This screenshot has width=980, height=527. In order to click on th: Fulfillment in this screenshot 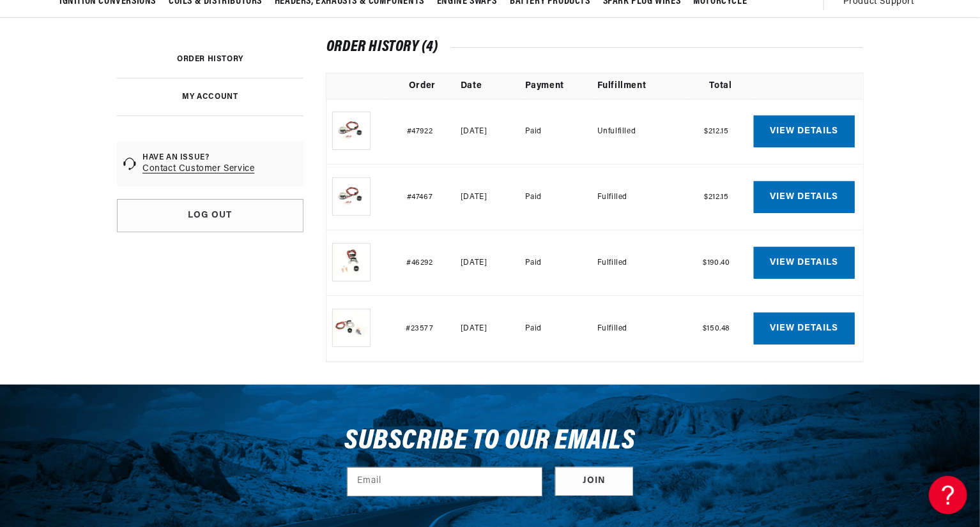, I will do `click(642, 86)`.